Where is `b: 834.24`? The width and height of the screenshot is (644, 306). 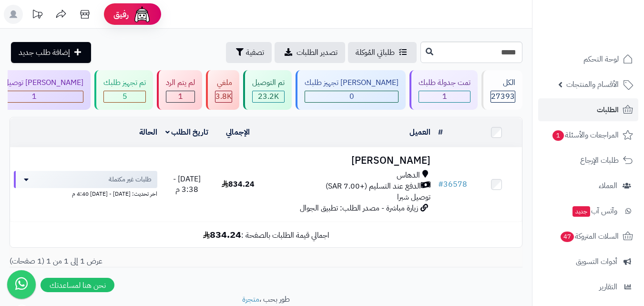 b: 834.24 is located at coordinates (222, 235).